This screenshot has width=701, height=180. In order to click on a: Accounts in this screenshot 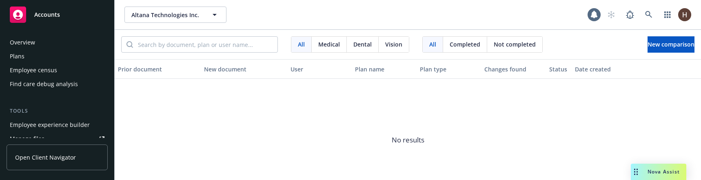, I will do `click(57, 15)`.